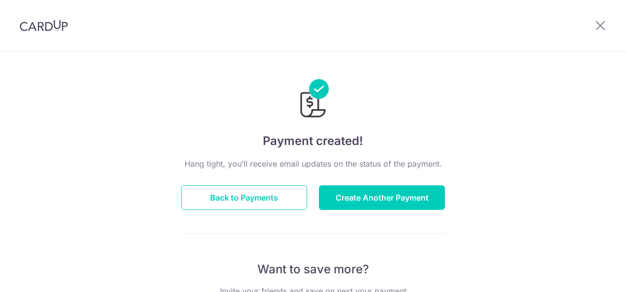 Image resolution: width=626 pixels, height=292 pixels. I want to click on button: Back to Payments, so click(244, 198).